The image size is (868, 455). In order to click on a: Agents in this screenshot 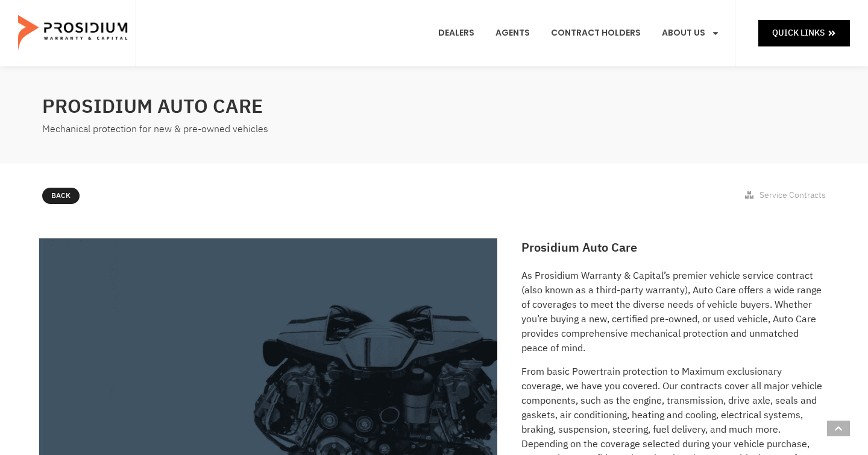, I will do `click(512, 33)`.